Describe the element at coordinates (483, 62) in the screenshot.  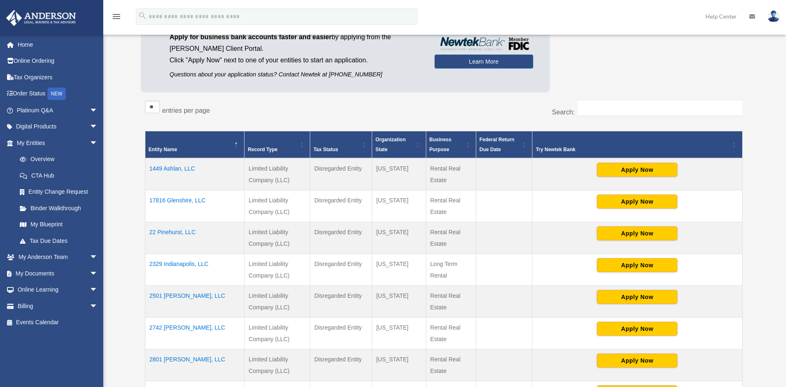
I see `a: Learn More` at that location.